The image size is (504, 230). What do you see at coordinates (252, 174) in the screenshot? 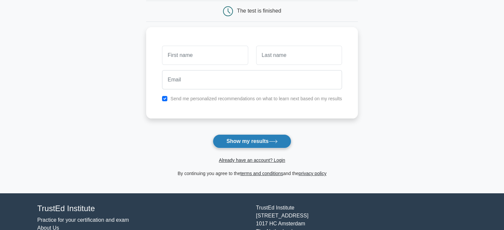
I see `div: By continuing you agree to the and the` at bounding box center [252, 174].